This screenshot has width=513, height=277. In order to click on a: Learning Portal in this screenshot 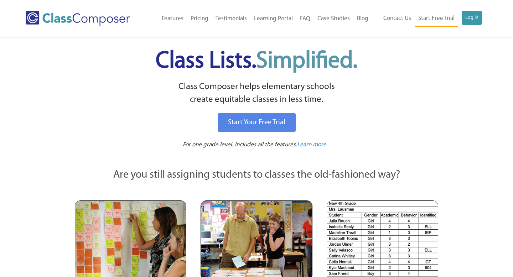, I will do `click(273, 19)`.